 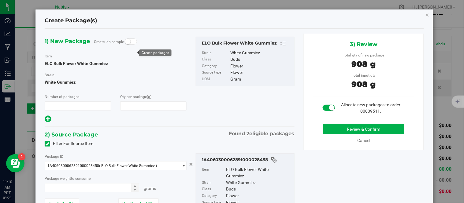 I want to click on label: Source type, so click(x=216, y=73).